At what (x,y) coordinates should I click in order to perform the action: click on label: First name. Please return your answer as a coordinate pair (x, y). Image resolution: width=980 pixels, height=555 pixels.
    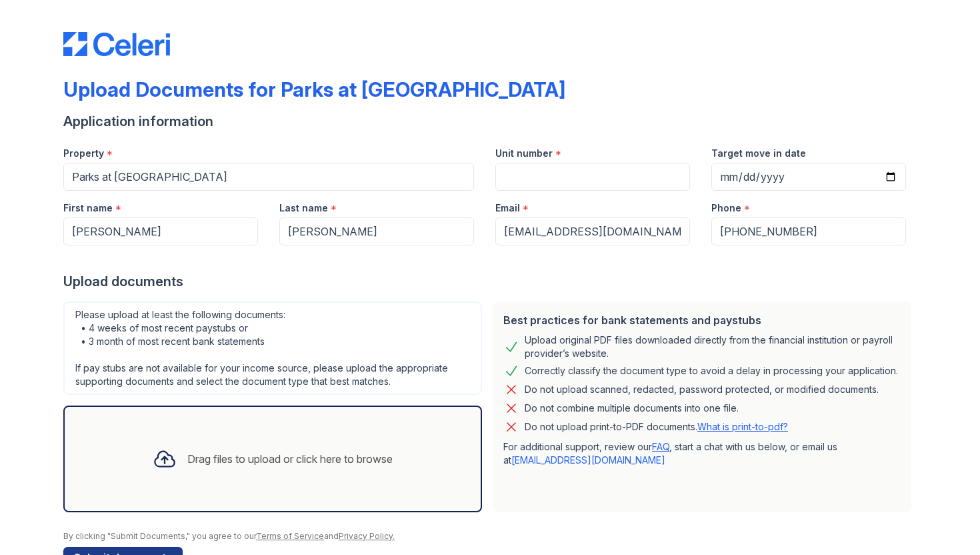
    Looking at the image, I should click on (88, 208).